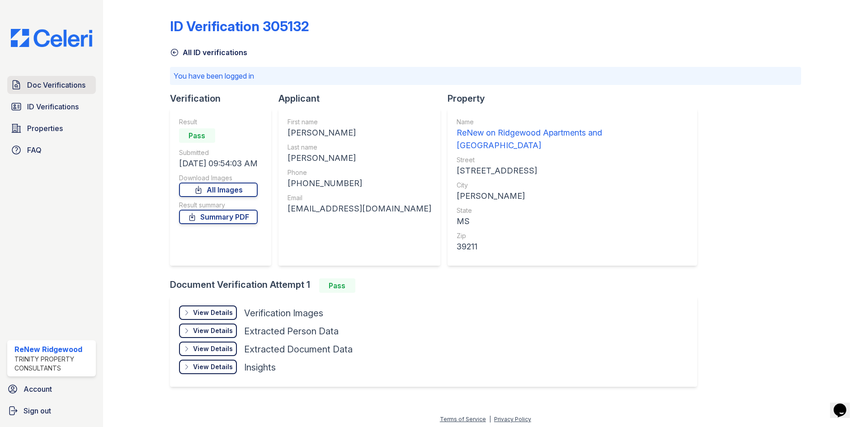 The height and width of the screenshot is (427, 868). I want to click on div: Phone, so click(359, 173).